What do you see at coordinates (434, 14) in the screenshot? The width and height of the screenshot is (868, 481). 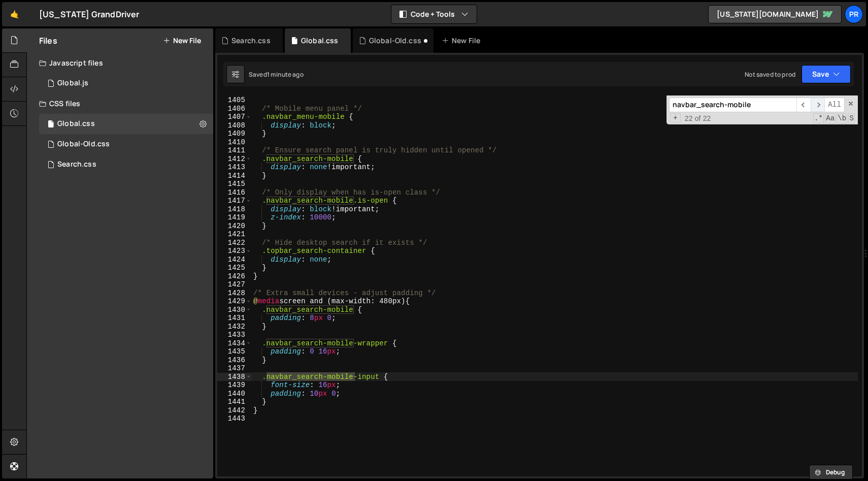 I see `button: Code + Tools` at bounding box center [434, 14].